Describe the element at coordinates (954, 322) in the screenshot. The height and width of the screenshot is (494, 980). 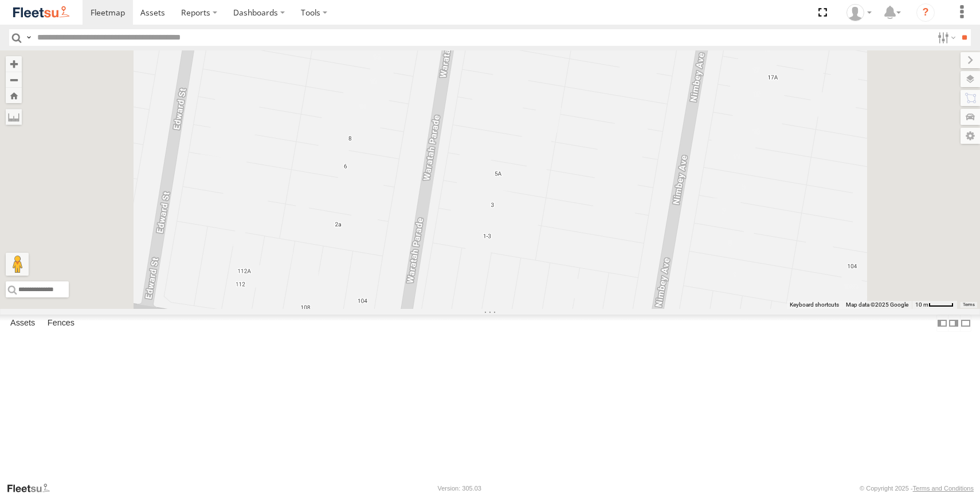
I see `label: Dock Summary Table to the Right` at that location.